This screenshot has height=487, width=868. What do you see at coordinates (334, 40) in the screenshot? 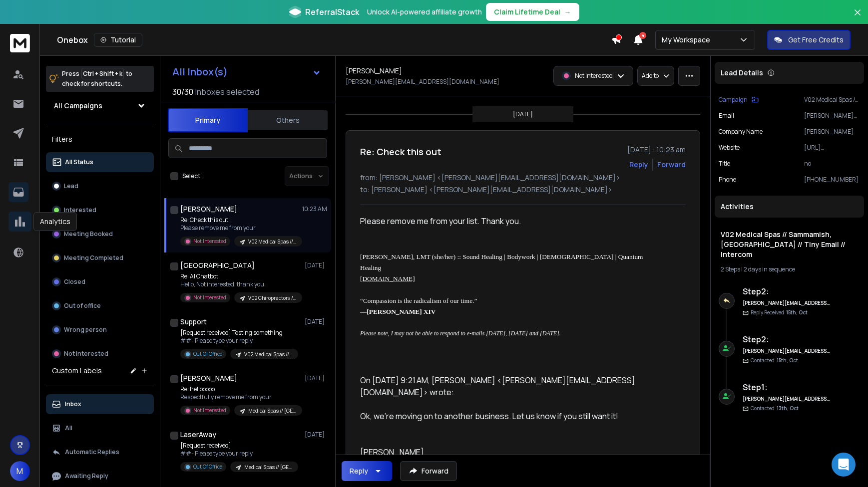
I see `div: Onebox` at bounding box center [334, 40].